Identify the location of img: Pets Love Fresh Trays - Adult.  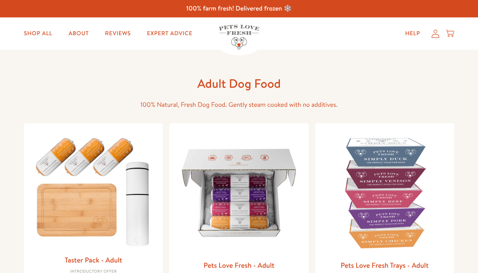
(384, 193).